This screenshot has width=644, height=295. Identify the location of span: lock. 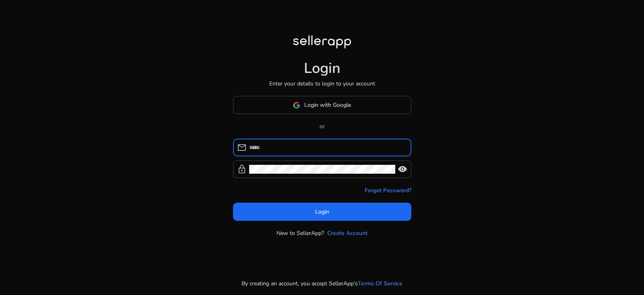
(242, 170).